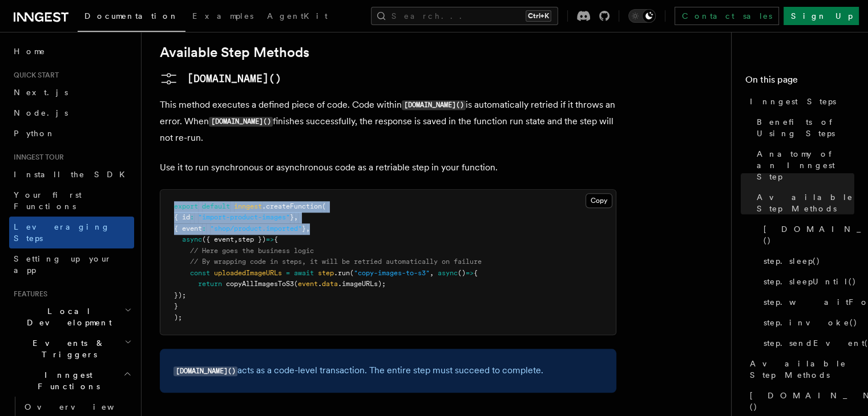 The image size is (868, 416). What do you see at coordinates (388, 371) in the screenshot?
I see `p: acts as a code-level transaction. The entire step must succeed to complete.` at bounding box center [388, 371].